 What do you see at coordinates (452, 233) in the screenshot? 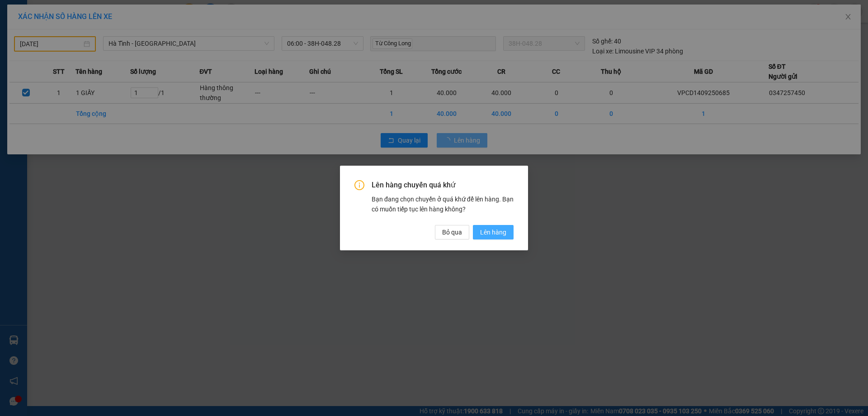
I see `span: Bỏ qua` at bounding box center [452, 233].